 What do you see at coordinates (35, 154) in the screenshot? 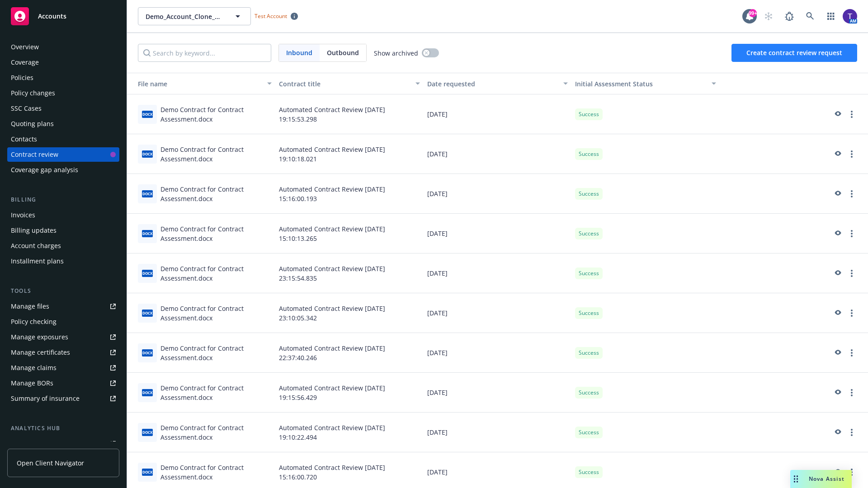
I see `div: Contract review` at bounding box center [35, 154].